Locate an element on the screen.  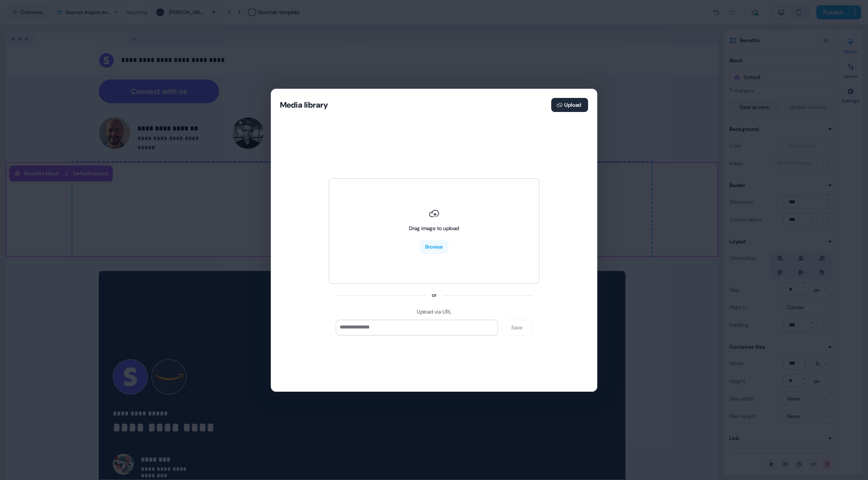
button: Upload is located at coordinates (570, 105).